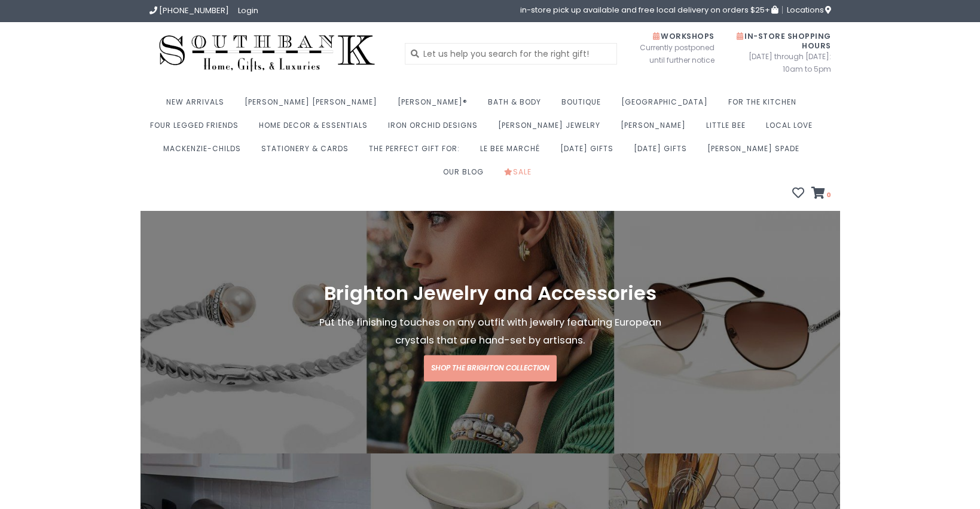  Describe the element at coordinates (267, 53) in the screenshot. I see `img: Southbank Gift Company -- Home, Gifts, and Luxuries` at that location.